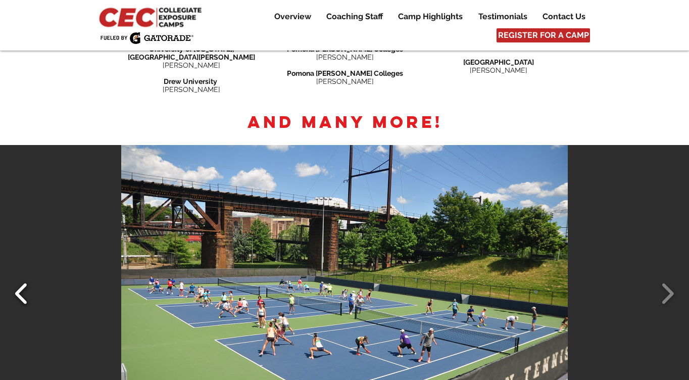  I want to click on p: Coaching Staff, so click(355, 17).